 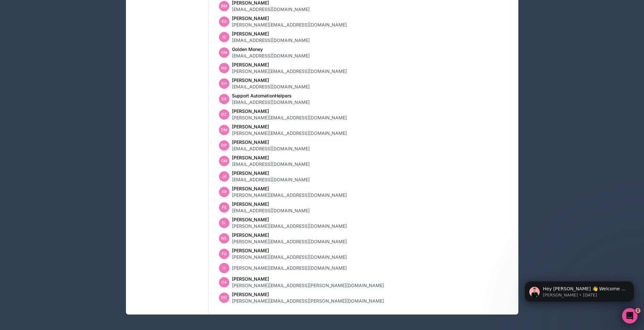 I want to click on span: DZ, so click(x=224, y=114).